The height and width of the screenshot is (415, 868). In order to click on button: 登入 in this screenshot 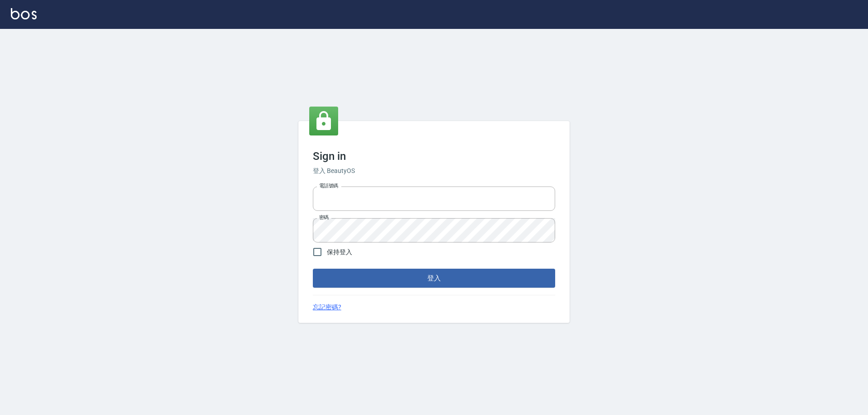, I will do `click(434, 279)`.